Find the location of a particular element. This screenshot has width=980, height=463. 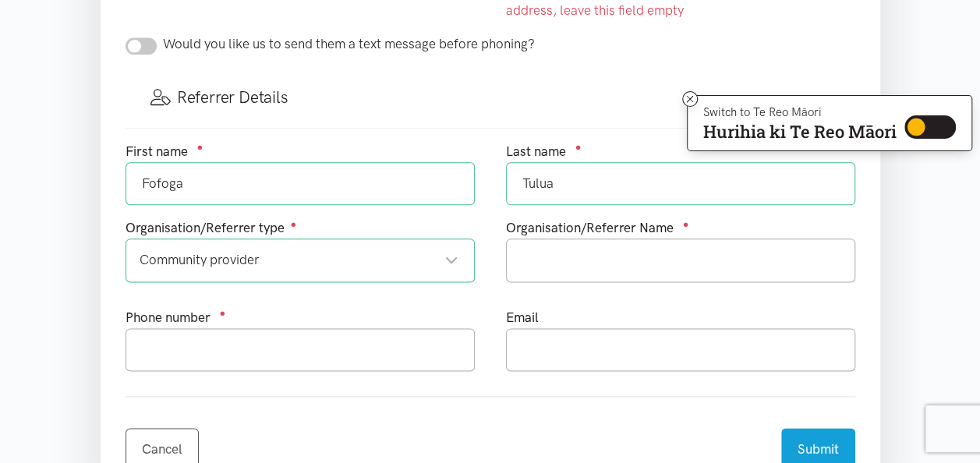

p: Switch to Te Reo Māori is located at coordinates (800, 112).